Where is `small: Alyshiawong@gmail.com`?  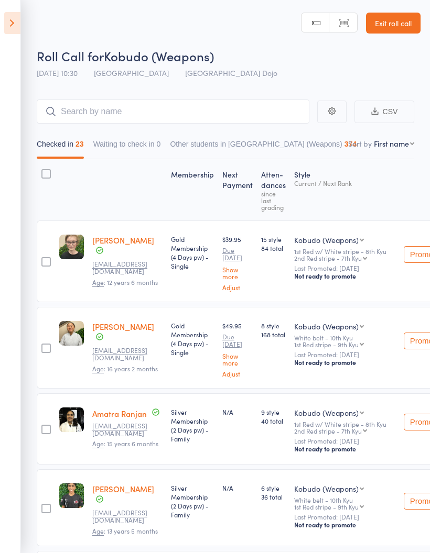 small: Alyshiawong@gmail.com is located at coordinates (126, 354).